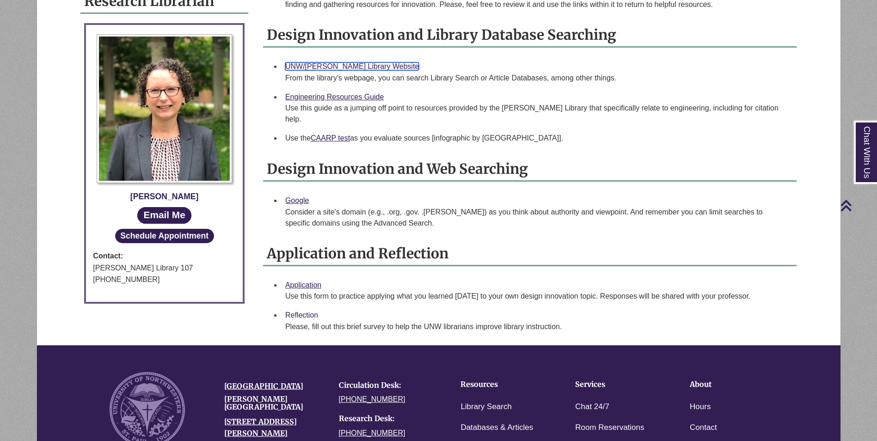  Describe the element at coordinates (389, 419) in the screenshot. I see `h4: Research Desk:` at that location.